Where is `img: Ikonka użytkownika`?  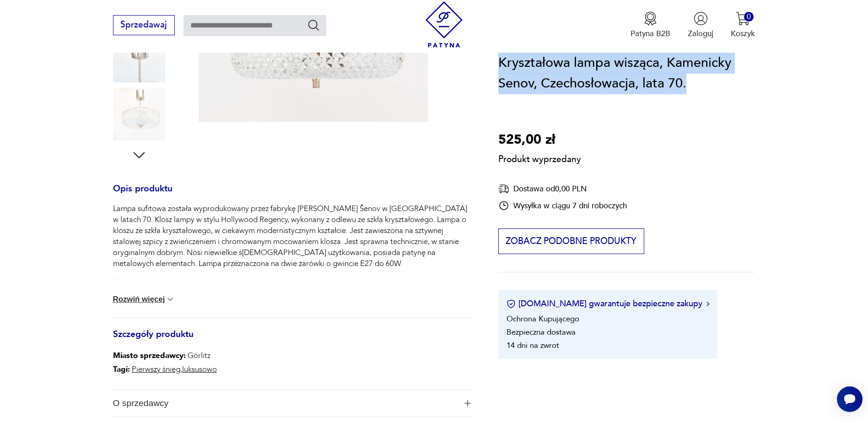
img: Ikonka użytkownika is located at coordinates (701, 18).